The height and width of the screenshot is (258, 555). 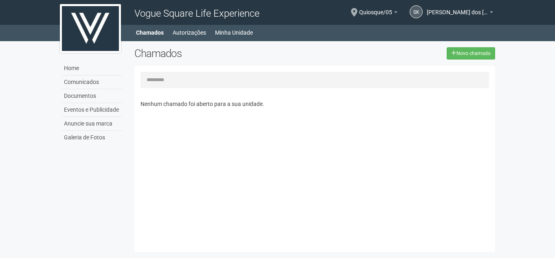 I want to click on a: Comunicados, so click(x=92, y=82).